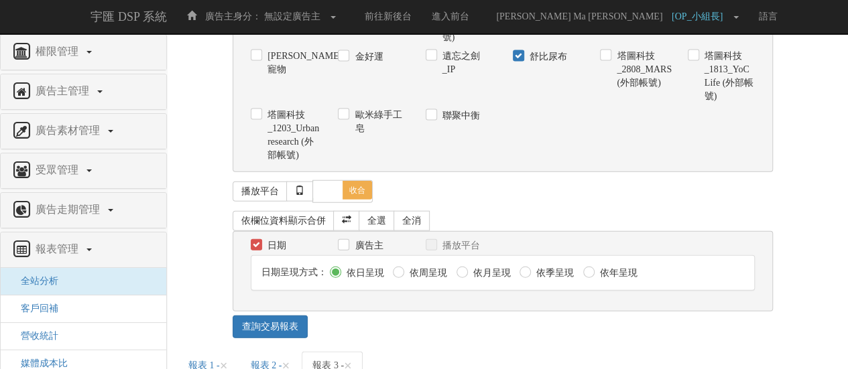 The width and height of the screenshot is (848, 369). Describe the element at coordinates (275, 246) in the screenshot. I see `label: 日期` at that location.